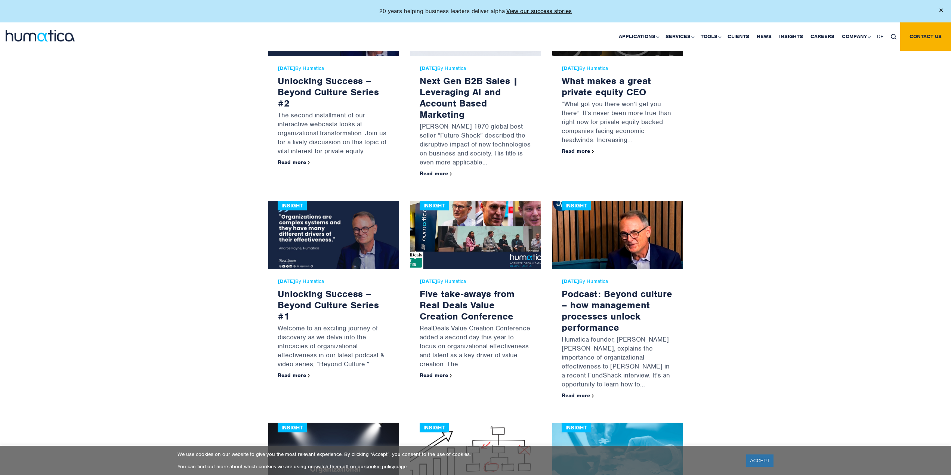  I want to click on p: The second installment of our interactive webcasts looks at organizational transformation. Join u..., so click(334, 134).